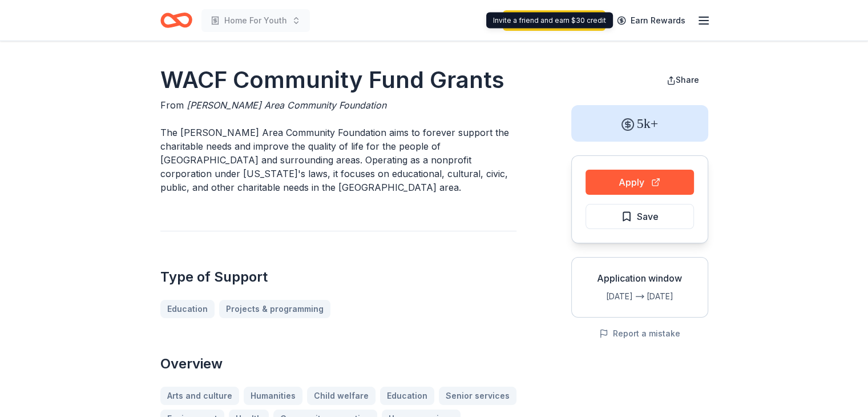  What do you see at coordinates (640, 216) in the screenshot?
I see `button: Save` at bounding box center [640, 216].